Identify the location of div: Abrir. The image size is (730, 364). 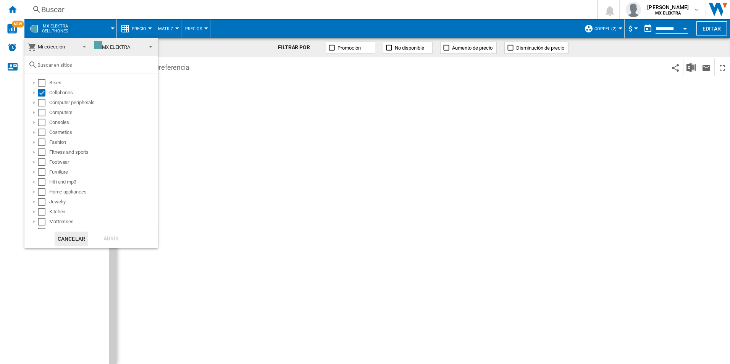
(111, 239).